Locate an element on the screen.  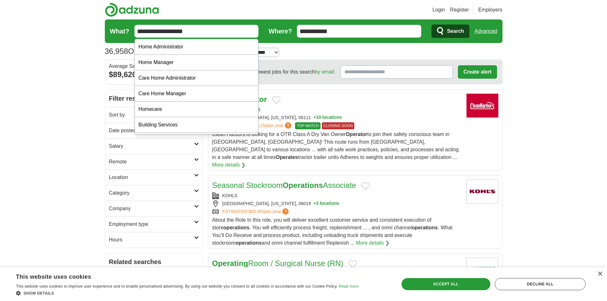
a: OperatingRoom / Surgical Nurse (RN) is located at coordinates (278, 263).